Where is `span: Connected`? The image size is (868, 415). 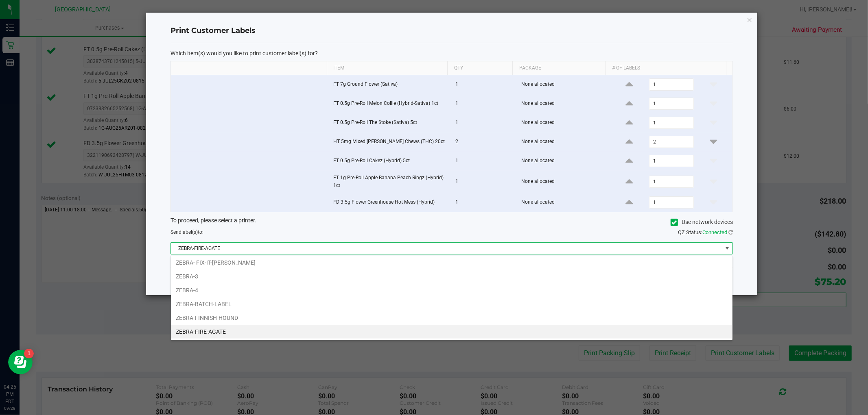
span: Connected is located at coordinates (715, 232).